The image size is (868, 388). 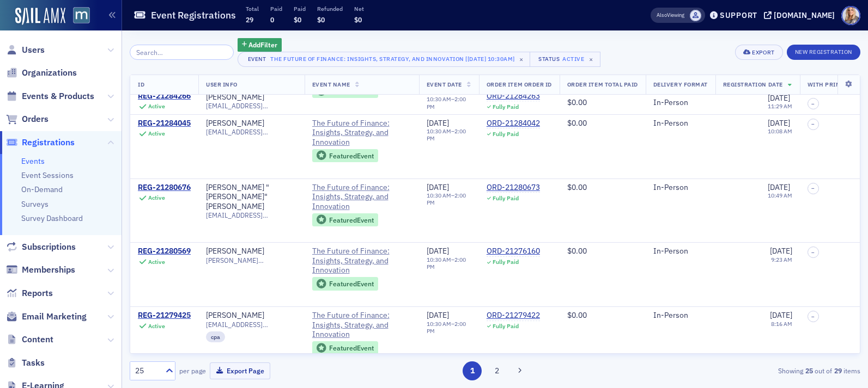 I want to click on div: Event, so click(x=257, y=59).